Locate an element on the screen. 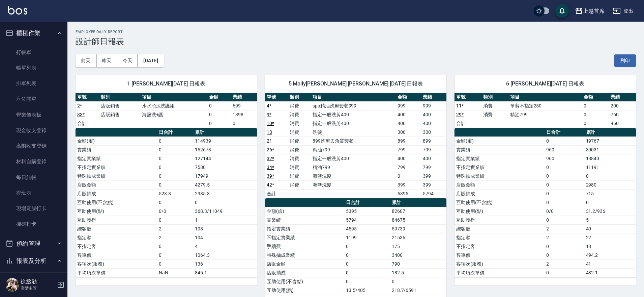 The height and width of the screenshot is (297, 644). th: 累計 is located at coordinates (610, 132).